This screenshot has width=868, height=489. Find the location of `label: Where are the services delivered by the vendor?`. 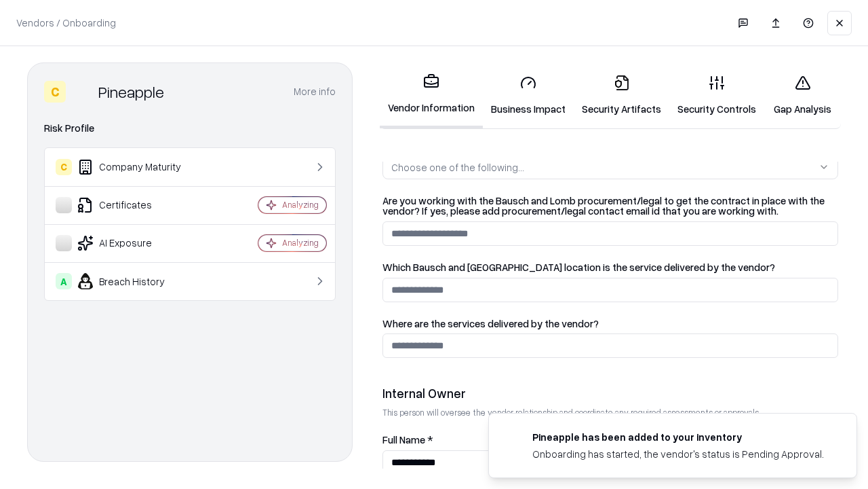

label: Where are the services delivered by the vendor? is located at coordinates (610, 323).